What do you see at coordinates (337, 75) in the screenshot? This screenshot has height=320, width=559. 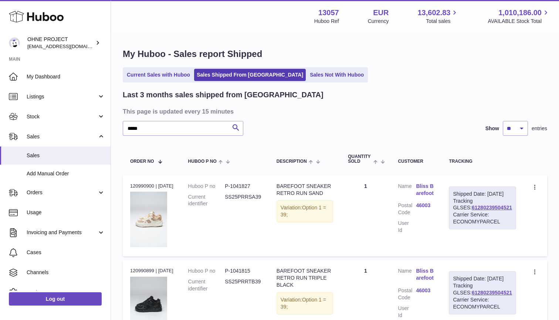 I see `a: Sales Not With Huboo` at bounding box center [337, 75].